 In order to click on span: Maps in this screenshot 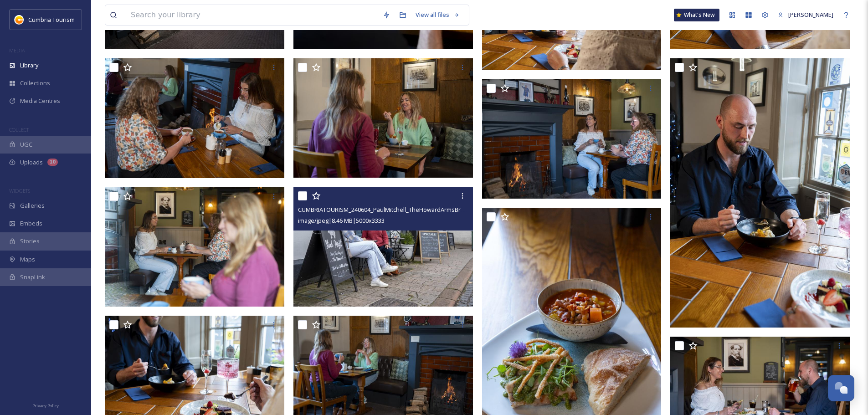, I will do `click(27, 259)`.